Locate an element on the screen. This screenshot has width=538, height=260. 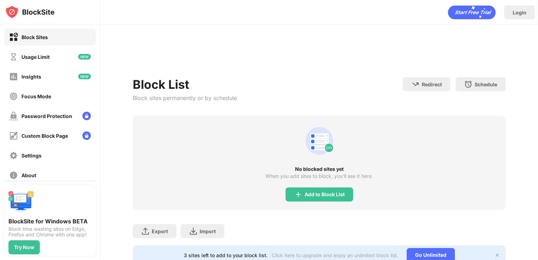
div: Custom Block Page is located at coordinates (45, 136).